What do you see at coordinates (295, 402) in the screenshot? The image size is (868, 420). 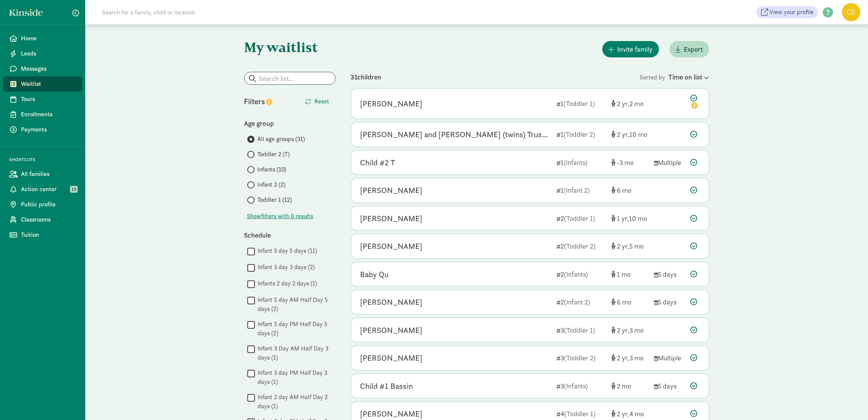 I see `label: Infant 2 day AM Half Day 2 days (1)` at bounding box center [295, 402].